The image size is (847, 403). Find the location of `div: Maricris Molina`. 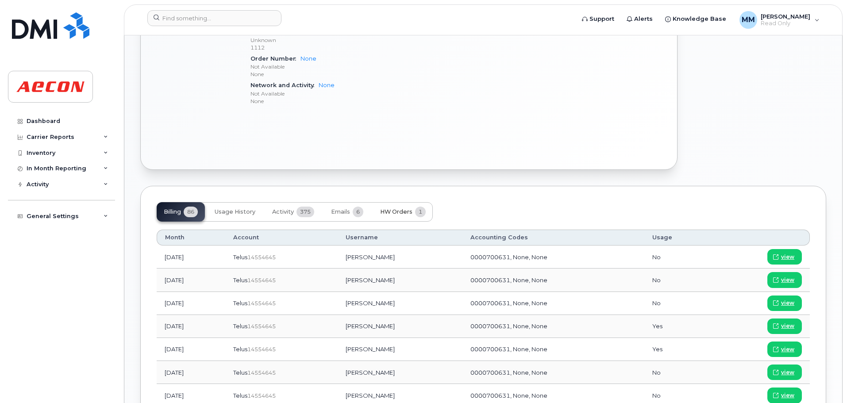

div: Maricris Molina is located at coordinates (780, 20).